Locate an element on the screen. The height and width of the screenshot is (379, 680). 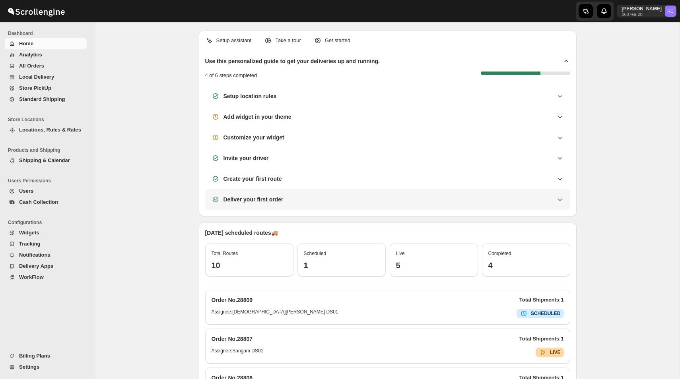
span: Total Routes is located at coordinates (225, 254).